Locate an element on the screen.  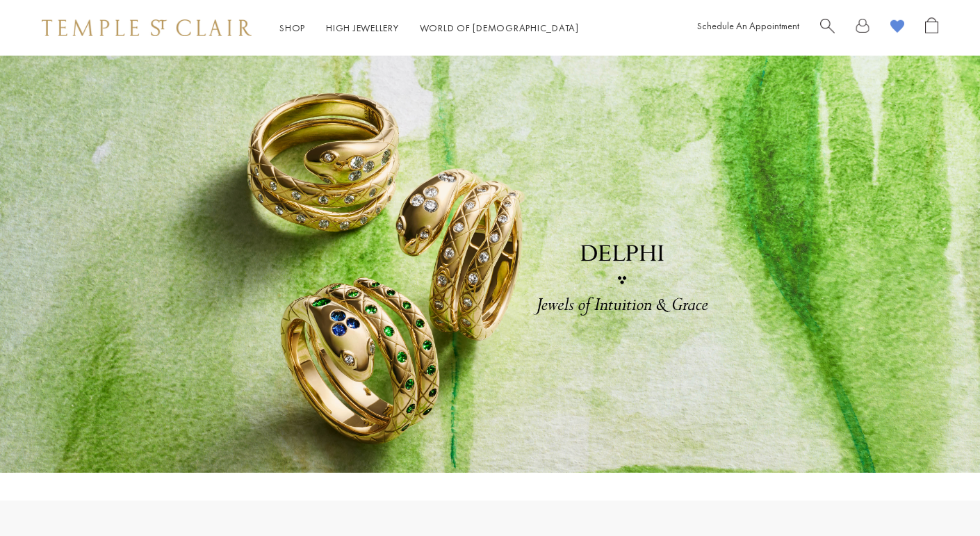
img: Temple St. Clair is located at coordinates (147, 28).